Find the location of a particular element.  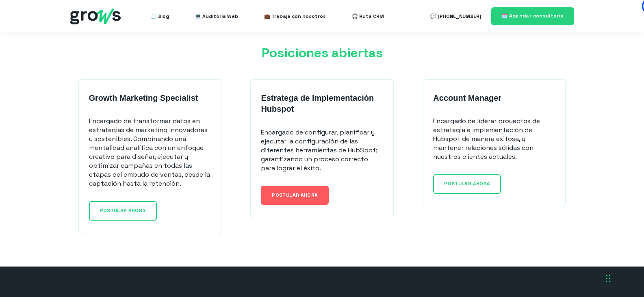

strong: Estratega de Implementación Hubspot is located at coordinates (318, 104).